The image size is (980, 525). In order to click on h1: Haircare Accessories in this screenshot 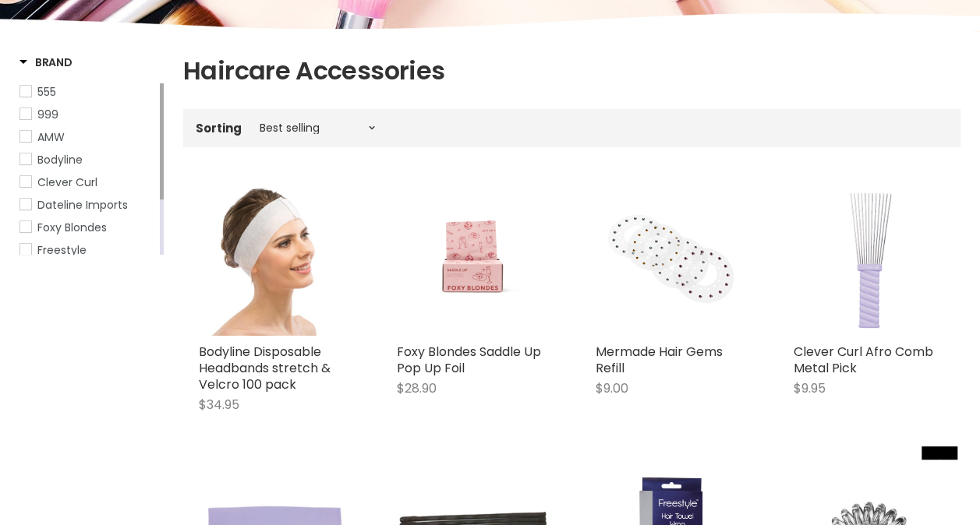, I will do `click(572, 71)`.